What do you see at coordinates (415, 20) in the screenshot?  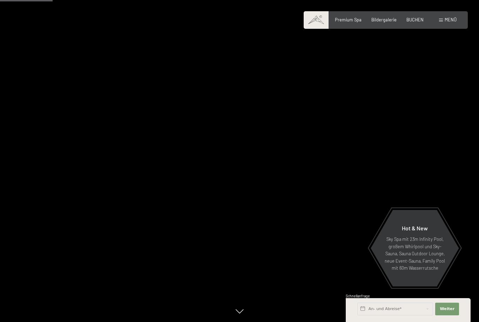 I see `span: BUCHEN` at bounding box center [415, 20].